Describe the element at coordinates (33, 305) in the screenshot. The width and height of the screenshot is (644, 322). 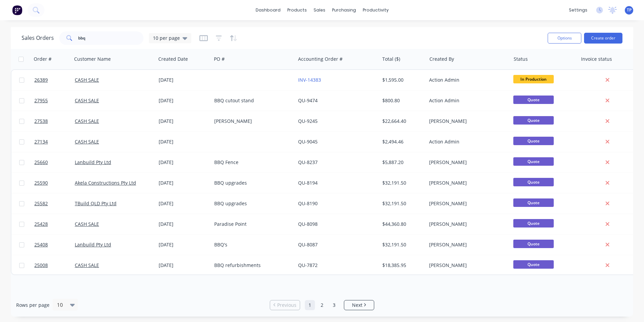
I see `span: Rows per page` at that location.